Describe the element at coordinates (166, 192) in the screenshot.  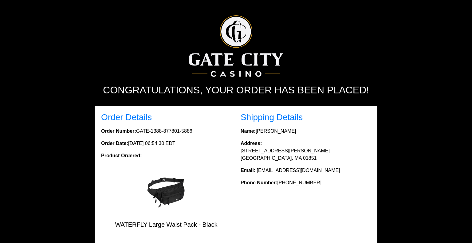
I see `img: WATERFLY Large Waist Pack - Black` at that location.